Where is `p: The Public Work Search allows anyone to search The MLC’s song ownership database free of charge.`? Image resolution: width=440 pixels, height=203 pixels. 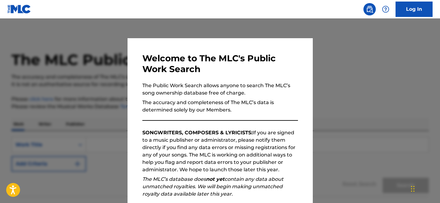 p: The Public Work Search allows anyone to search The MLC’s song ownership database free of charge. is located at coordinates (220, 90).